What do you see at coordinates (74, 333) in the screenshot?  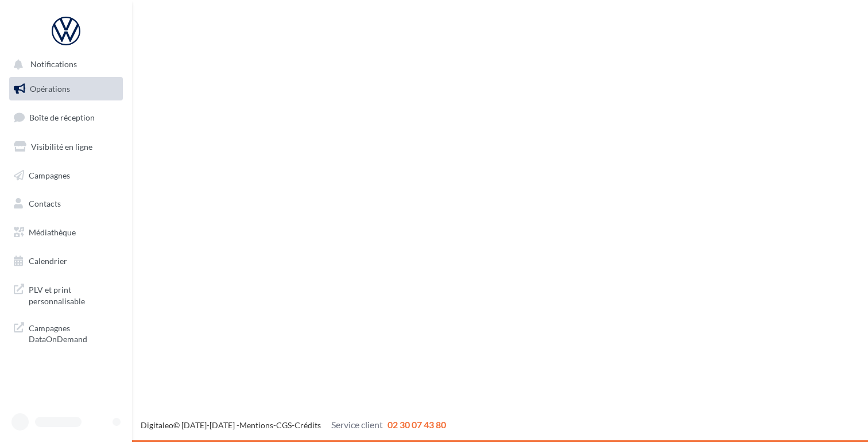 I see `span: Campagnes DataOnDemand` at bounding box center [74, 333].